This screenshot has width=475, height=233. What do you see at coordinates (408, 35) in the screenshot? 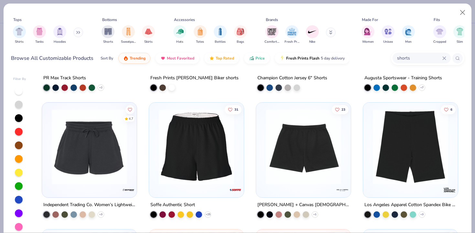
I see `div: filter for Men` at bounding box center [408, 35].